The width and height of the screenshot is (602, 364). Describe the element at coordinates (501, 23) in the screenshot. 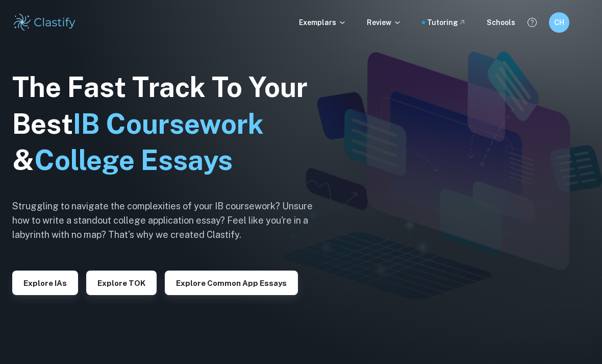

I see `div: Schools` at that location.